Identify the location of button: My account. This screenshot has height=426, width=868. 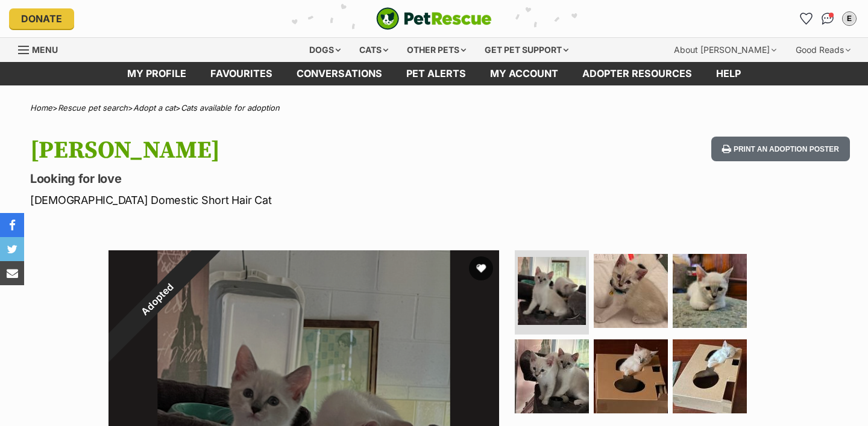
(849, 18).